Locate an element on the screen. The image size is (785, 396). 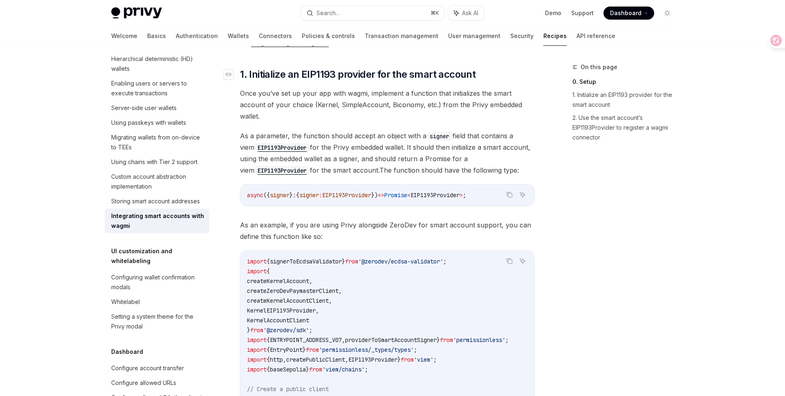
a: API reference is located at coordinates (595, 36).